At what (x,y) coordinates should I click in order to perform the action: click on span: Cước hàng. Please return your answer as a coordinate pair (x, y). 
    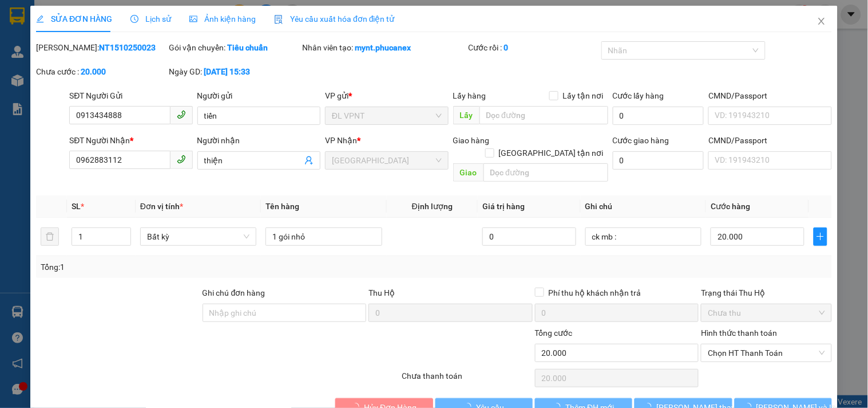
    Looking at the image, I should click on (730, 206).